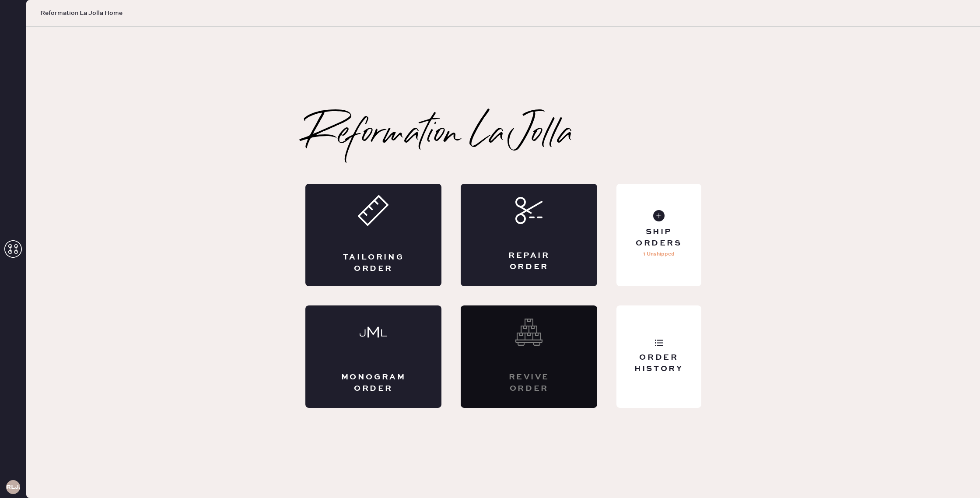 The height and width of the screenshot is (498, 980). Describe the element at coordinates (81, 13) in the screenshot. I see `span: Reformation La Jolla Home` at that location.